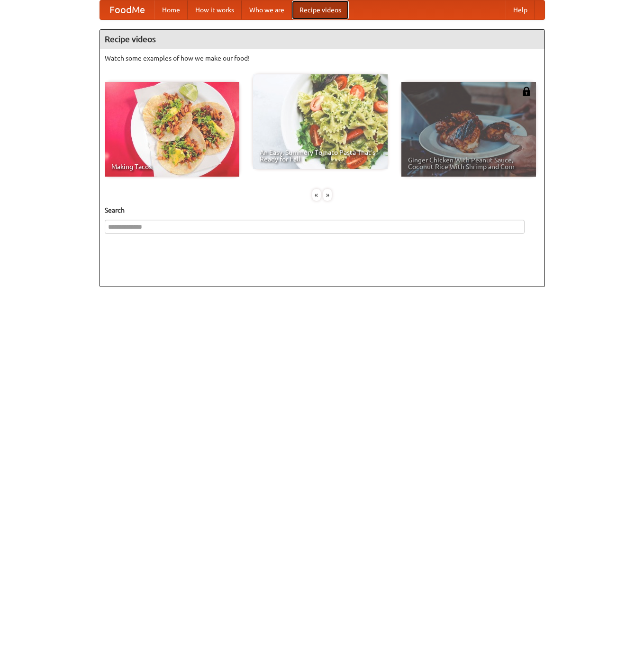 Image resolution: width=644 pixels, height=670 pixels. What do you see at coordinates (320, 10) in the screenshot?
I see `a: Recipe videos` at bounding box center [320, 10].